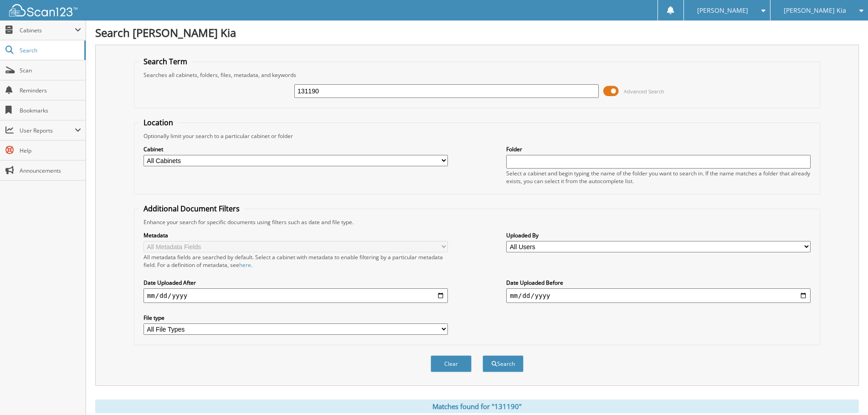 The height and width of the screenshot is (415, 868). What do you see at coordinates (477, 406) in the screenshot?
I see `div: Matches found for "131190"` at bounding box center [477, 406].